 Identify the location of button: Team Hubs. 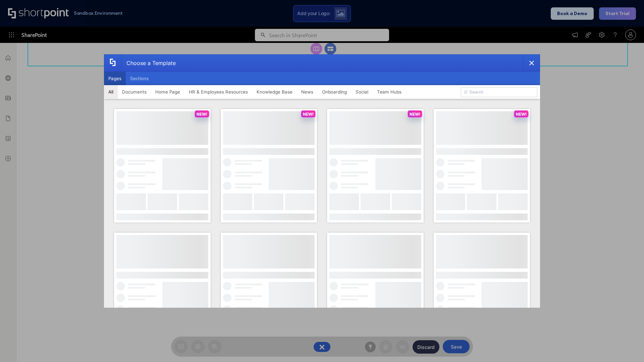
(389, 92).